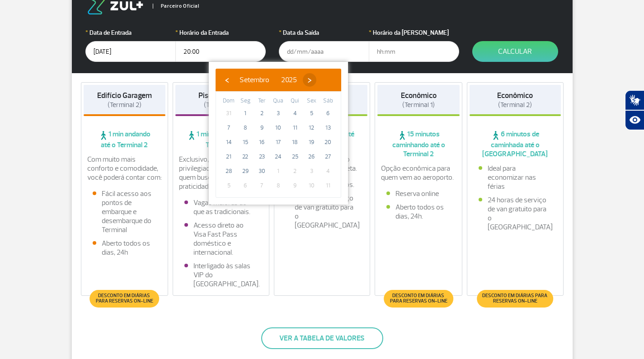 The image size is (644, 359). What do you see at coordinates (262, 143) in the screenshot?
I see `span: 16` at bounding box center [262, 143].